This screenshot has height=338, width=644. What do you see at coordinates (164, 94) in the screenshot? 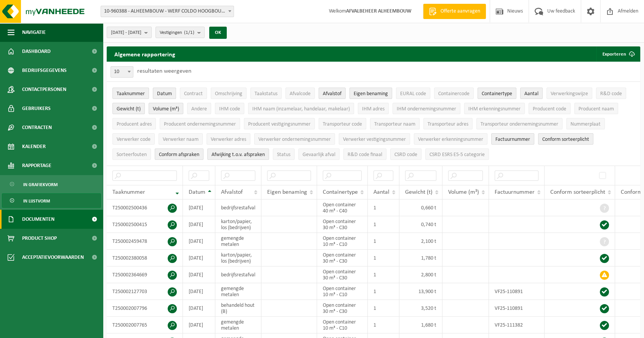
I see `span: Datum` at bounding box center [164, 94].